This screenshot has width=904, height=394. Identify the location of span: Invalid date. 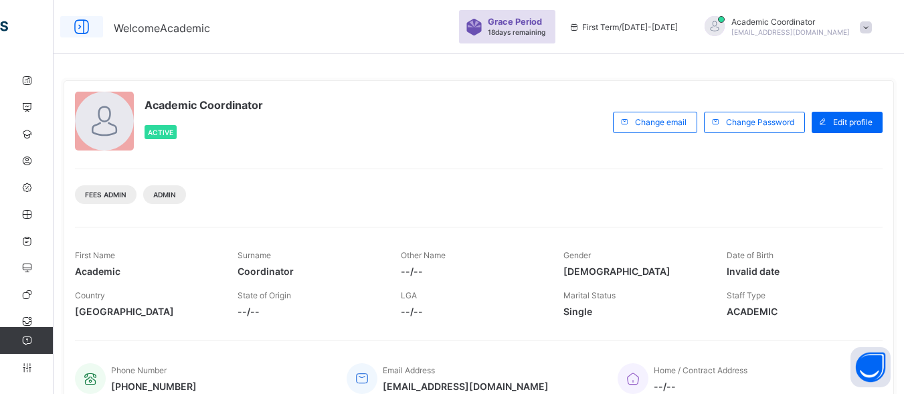
(798, 271).